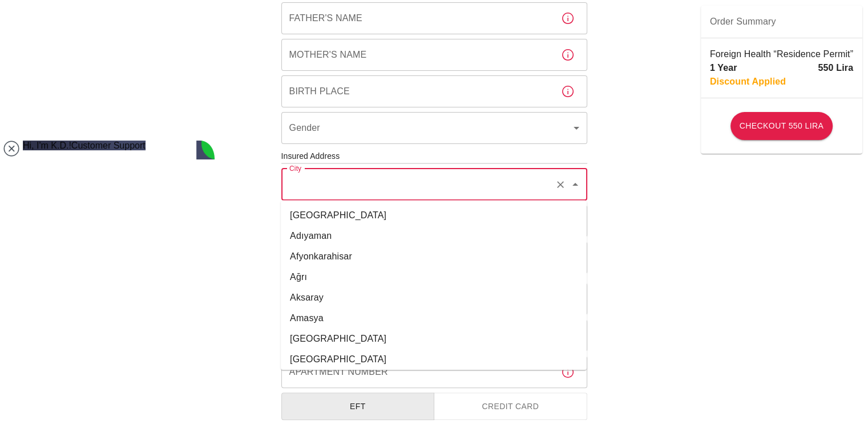  I want to click on button: Close, so click(575, 184).